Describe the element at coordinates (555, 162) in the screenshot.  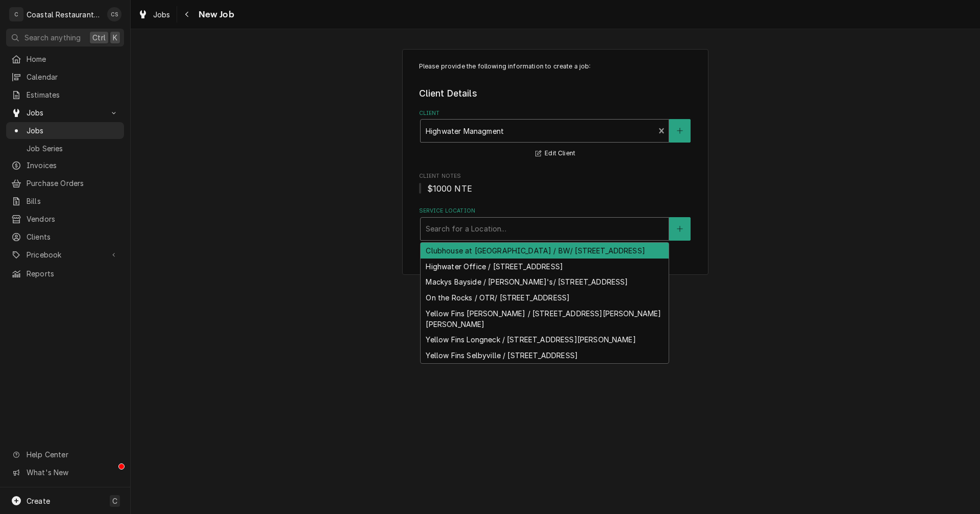
I see `div: Job Create/Update` at that location.